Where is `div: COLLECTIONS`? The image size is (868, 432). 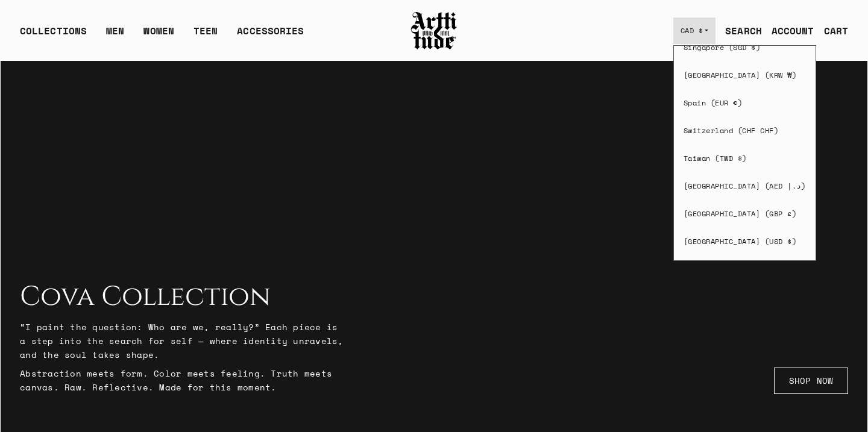 div: COLLECTIONS is located at coordinates (53, 36).